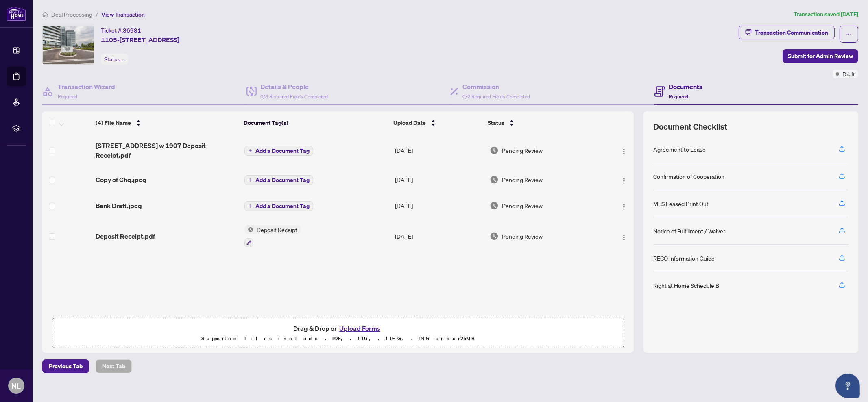  I want to click on span: Status, so click(496, 123).